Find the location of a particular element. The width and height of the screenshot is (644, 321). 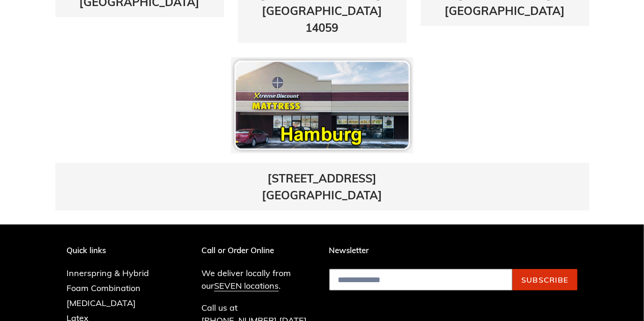

a: SEVEN locations is located at coordinates (246, 286).